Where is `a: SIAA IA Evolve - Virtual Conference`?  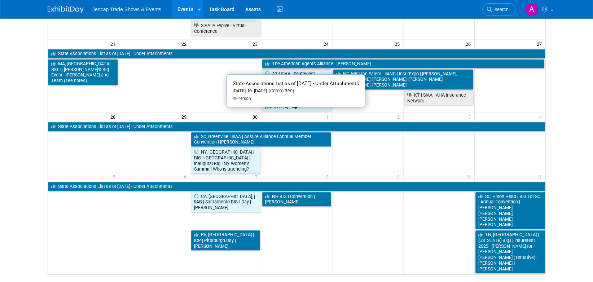 a: SIAA IA Evolve - Virtual Conference is located at coordinates (226, 28).